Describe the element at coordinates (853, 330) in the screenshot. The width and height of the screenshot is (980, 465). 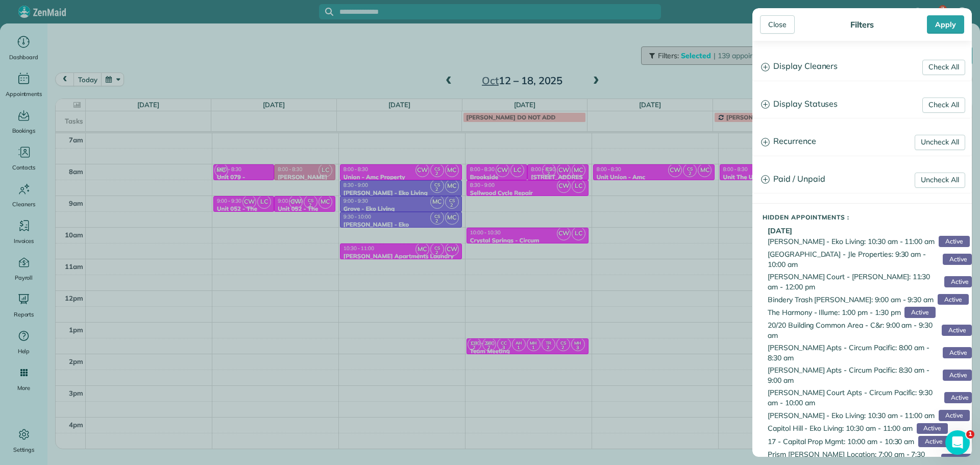
I see `span: 20/20 Building Common Area - C&r: 9:00 am - 9:30 am` at that location.